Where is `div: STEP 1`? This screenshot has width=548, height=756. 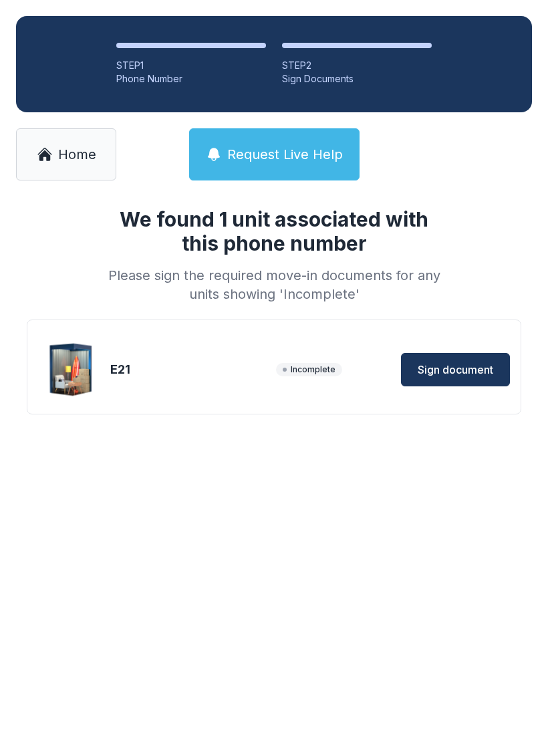 div: STEP 1 is located at coordinates (191, 66).